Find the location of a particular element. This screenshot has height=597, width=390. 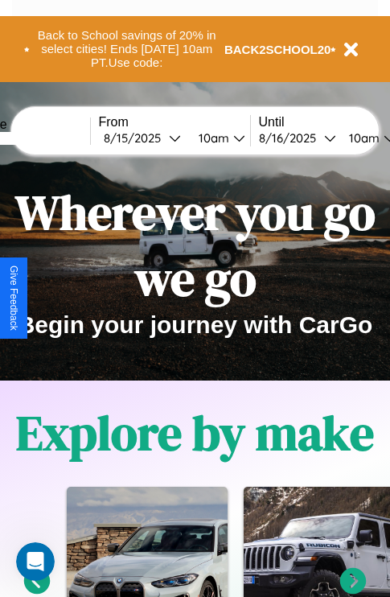

div: Give Feedback is located at coordinates (14, 298).